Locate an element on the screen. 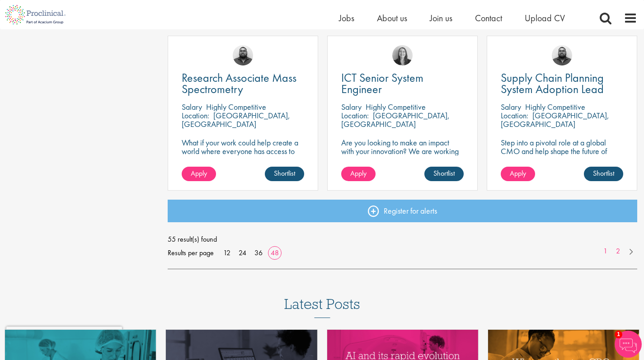  a: Mia Kellerman is located at coordinates (402, 55).